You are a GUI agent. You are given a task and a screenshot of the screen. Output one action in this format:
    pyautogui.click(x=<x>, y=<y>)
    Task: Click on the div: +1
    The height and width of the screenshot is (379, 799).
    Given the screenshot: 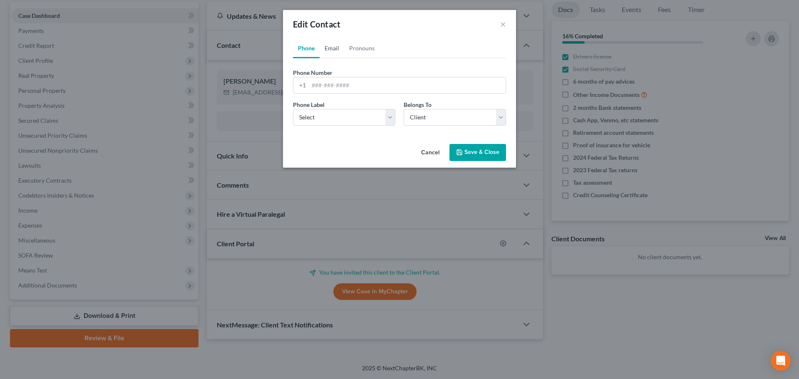 What is the action you would take?
    pyautogui.click(x=301, y=85)
    